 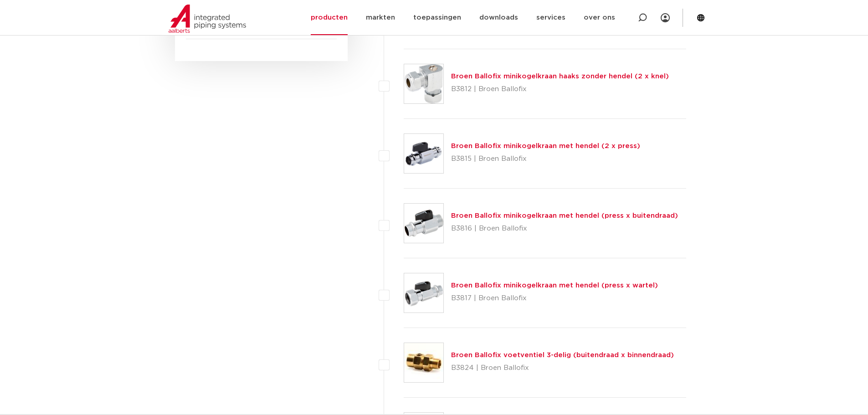 I want to click on a: Broen Ballofix minikogelkraan met hendel (press x buitendraad), so click(x=565, y=216).